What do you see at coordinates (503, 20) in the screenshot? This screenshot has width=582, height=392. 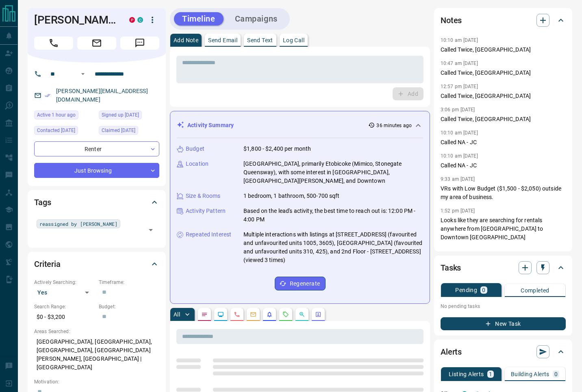 I see `div: Notes` at bounding box center [503, 20].